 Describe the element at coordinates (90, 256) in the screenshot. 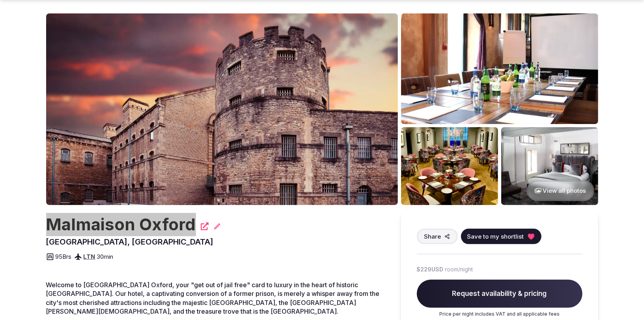

I see `a: LTN` at that location.